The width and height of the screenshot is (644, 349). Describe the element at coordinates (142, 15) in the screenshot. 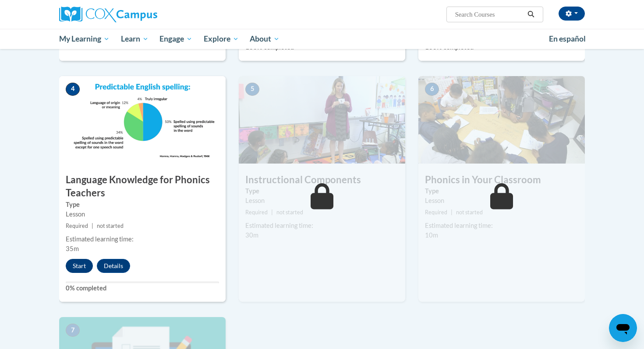

I see `a: Cox Campus` at that location.